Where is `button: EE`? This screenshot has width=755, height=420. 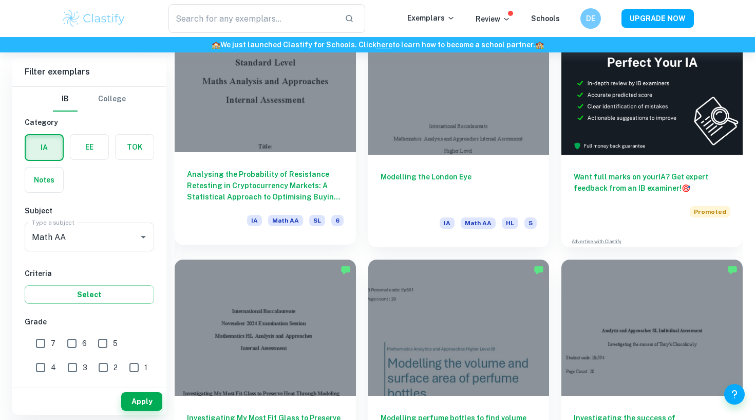 button: EE is located at coordinates (89, 147).